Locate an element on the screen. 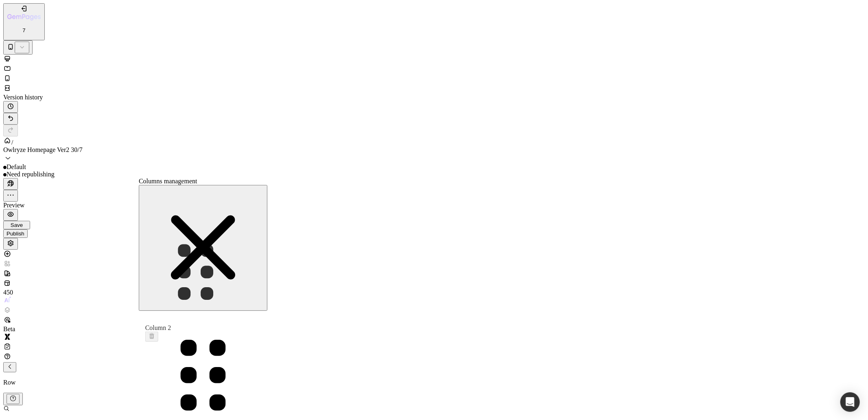  div: Version history is located at coordinates (434, 97).